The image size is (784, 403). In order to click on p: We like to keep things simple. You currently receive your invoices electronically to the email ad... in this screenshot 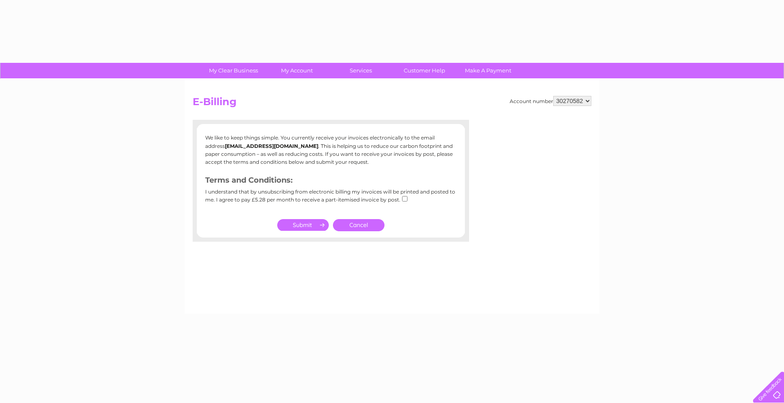, I will do `click(331, 149)`.